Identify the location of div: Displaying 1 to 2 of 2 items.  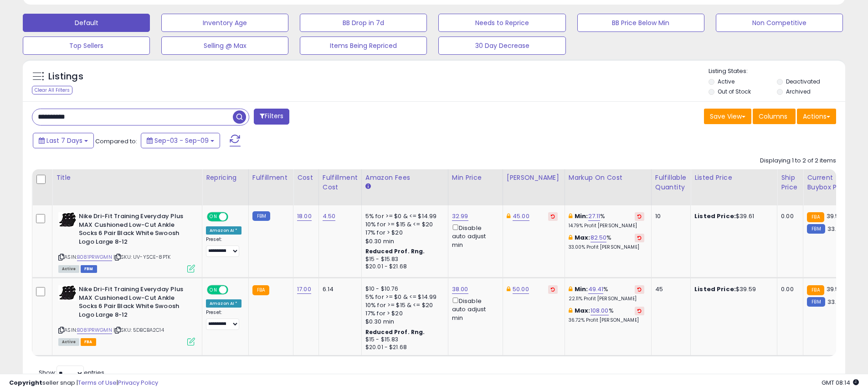
(798, 160).